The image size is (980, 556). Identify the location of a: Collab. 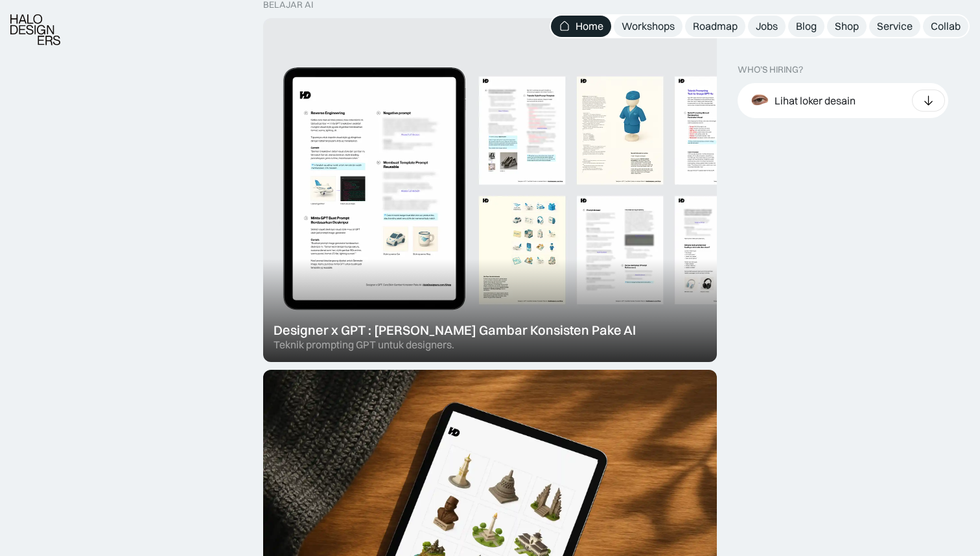
(946, 26).